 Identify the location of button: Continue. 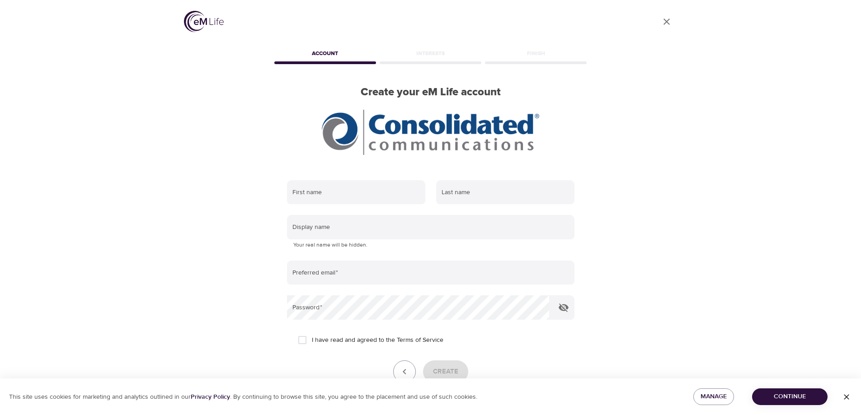
(789, 397).